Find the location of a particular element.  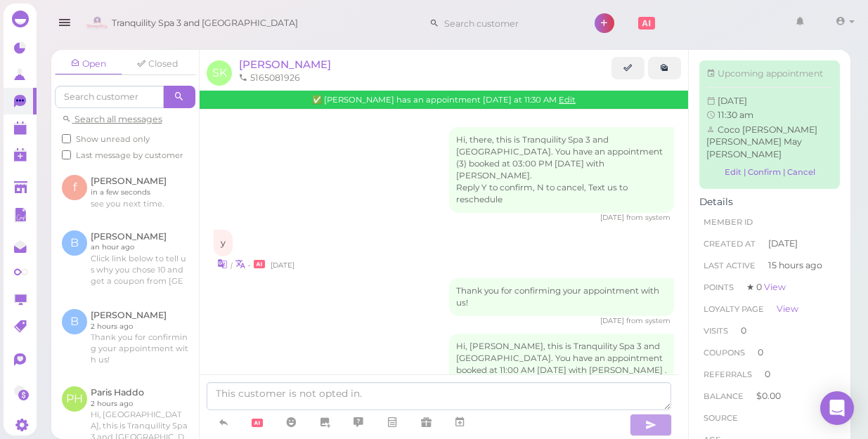

a: Edit | Confirm | Cancel is located at coordinates (769, 172).